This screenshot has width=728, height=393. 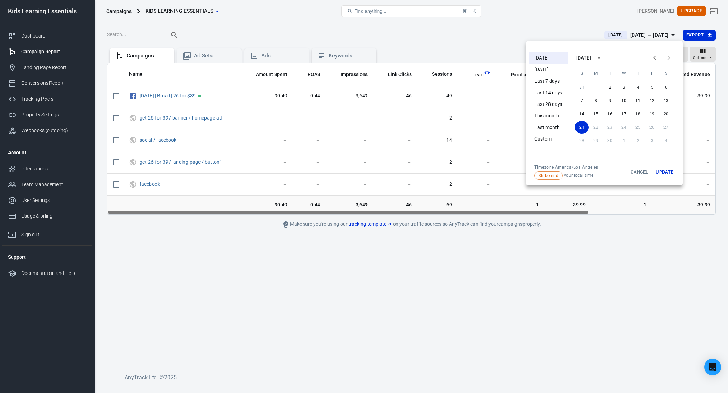 I want to click on button: 15, so click(x=596, y=114).